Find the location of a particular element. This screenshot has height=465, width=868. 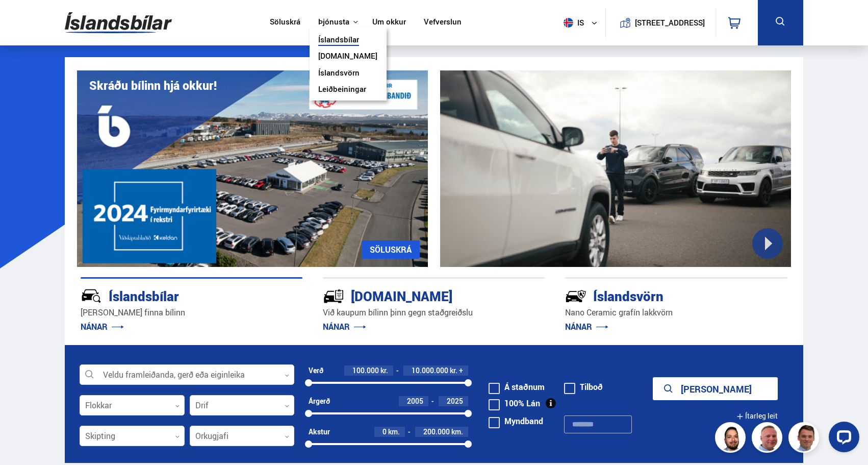

img: FbJEzSuNWCJXmdc-.webp is located at coordinates (805, 439).